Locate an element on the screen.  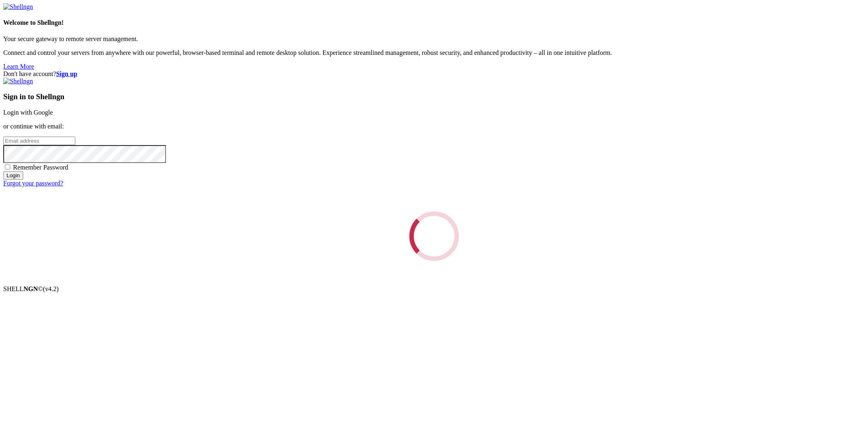
span: 4.2.0 is located at coordinates (50, 289).